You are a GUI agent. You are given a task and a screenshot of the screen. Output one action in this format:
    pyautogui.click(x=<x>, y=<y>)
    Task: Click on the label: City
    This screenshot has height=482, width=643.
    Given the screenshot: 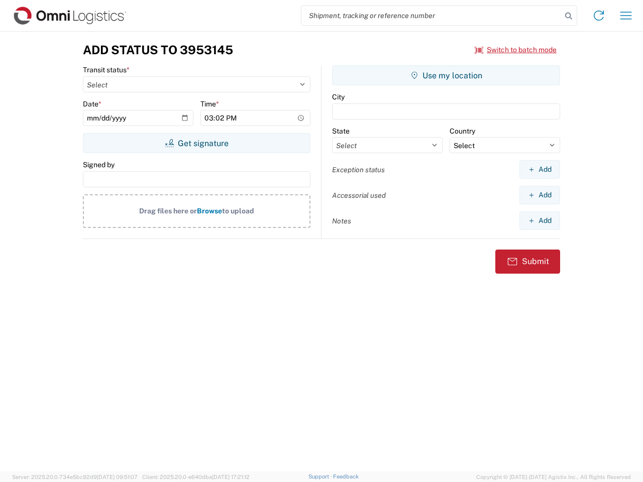 What is the action you would take?
    pyautogui.click(x=338, y=97)
    